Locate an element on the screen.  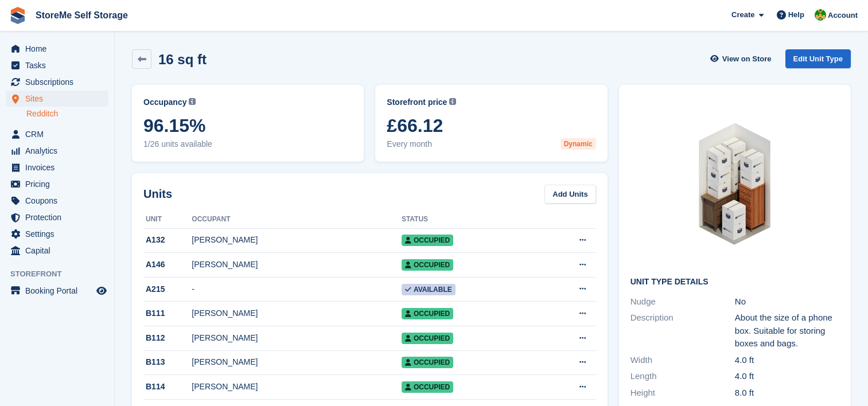
span: 1/26 units available is located at coordinates (248, 144).